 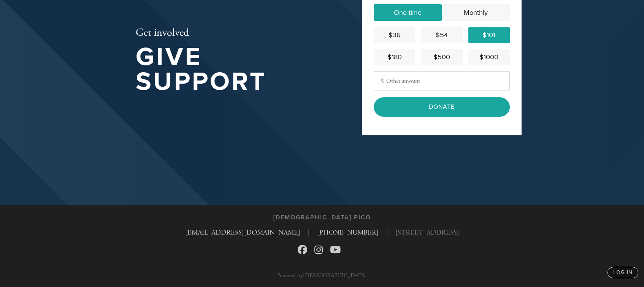 I want to click on div: $36, so click(x=394, y=35).